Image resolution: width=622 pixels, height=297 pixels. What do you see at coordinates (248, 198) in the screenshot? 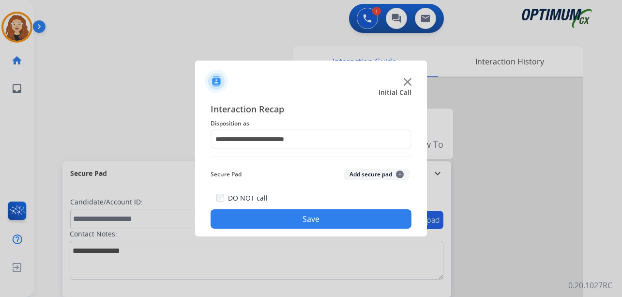
I see `label: DO NOT call` at bounding box center [248, 198].